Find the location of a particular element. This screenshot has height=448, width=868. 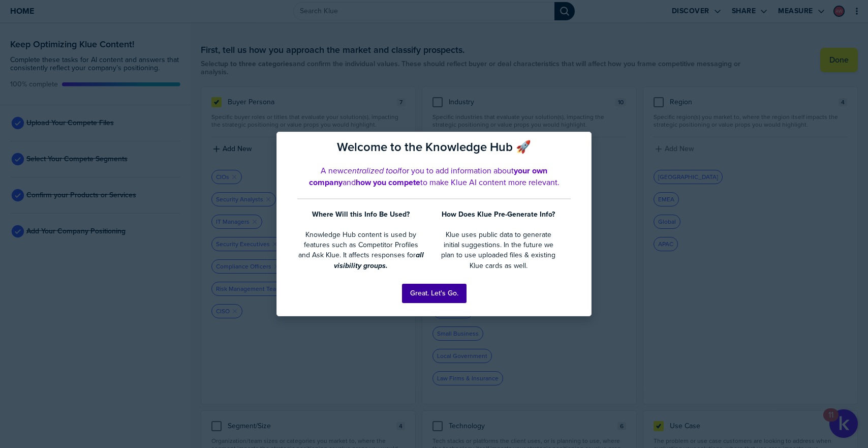

strong: your own company is located at coordinates (430, 177).